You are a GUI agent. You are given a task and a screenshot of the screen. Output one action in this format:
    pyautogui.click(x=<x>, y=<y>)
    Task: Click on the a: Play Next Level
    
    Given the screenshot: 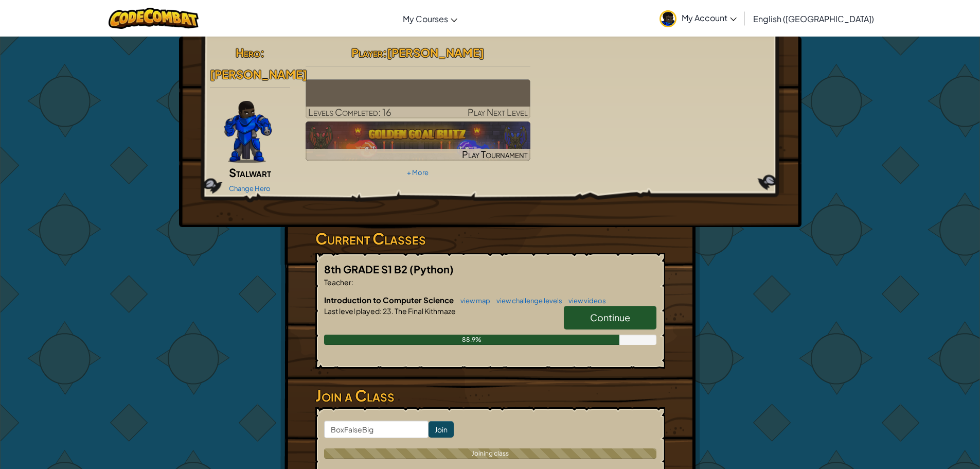 What is the action you would take?
    pyautogui.click(x=418, y=99)
    